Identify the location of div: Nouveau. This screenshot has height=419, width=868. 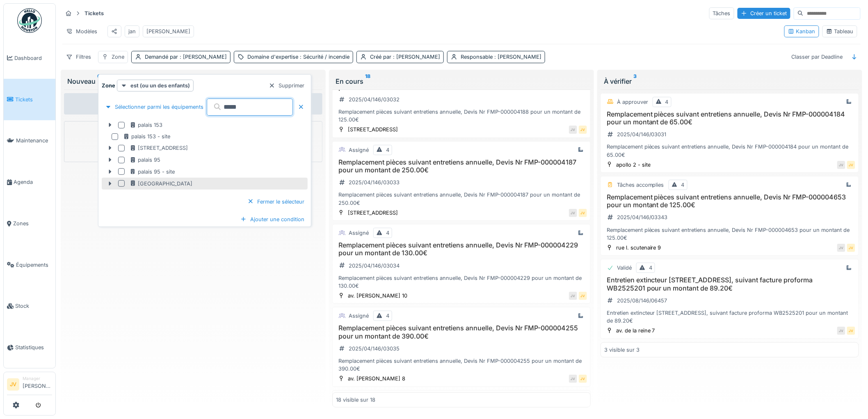
(194, 81).